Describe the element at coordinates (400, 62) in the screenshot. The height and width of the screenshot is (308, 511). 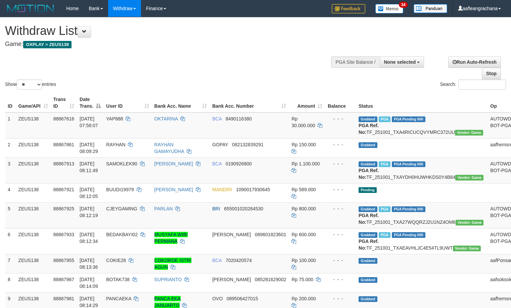
I see `span: None selected` at that location.